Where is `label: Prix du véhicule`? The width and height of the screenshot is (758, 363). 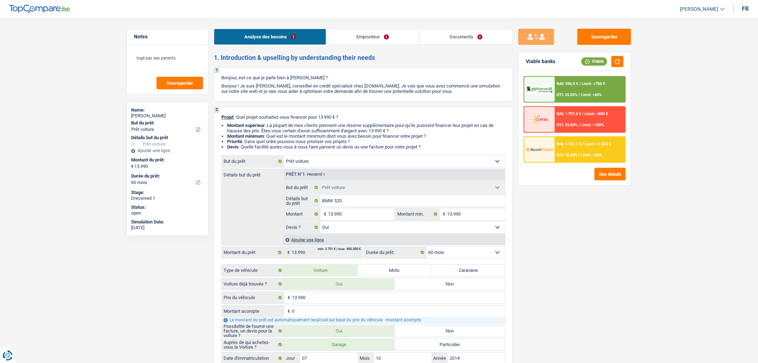
label: Prix du véhicule is located at coordinates (253, 297).